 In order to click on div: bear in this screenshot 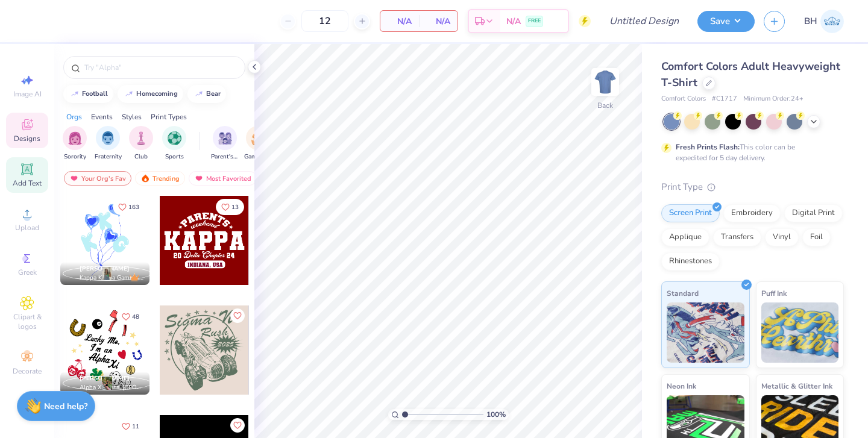, I will do `click(213, 94)`.